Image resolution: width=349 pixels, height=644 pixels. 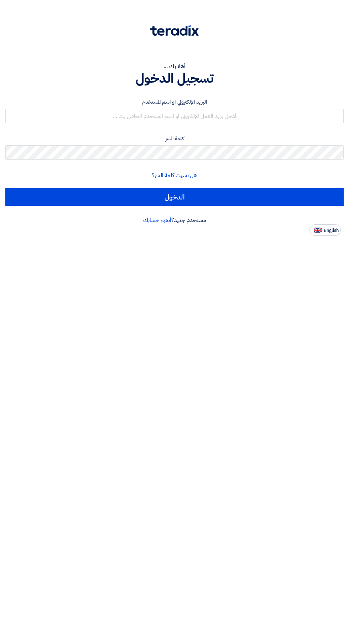 I want to click on input: أدخل بريد العمل الإلكتروني او اسم المستخدم الخاص بك ..., so click(x=174, y=116).